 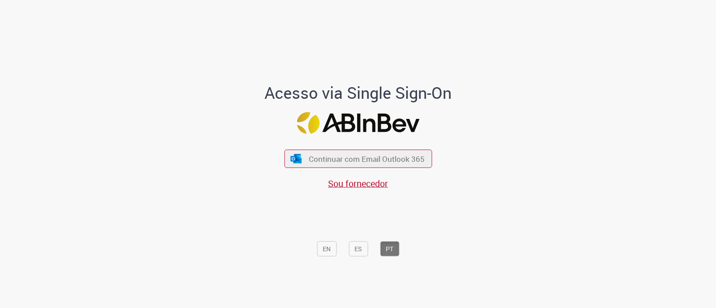 What do you see at coordinates (358, 159) in the screenshot?
I see `button: ícone Azure/Microsoft 360 Continuar com Email Outlook 365` at bounding box center [358, 159].